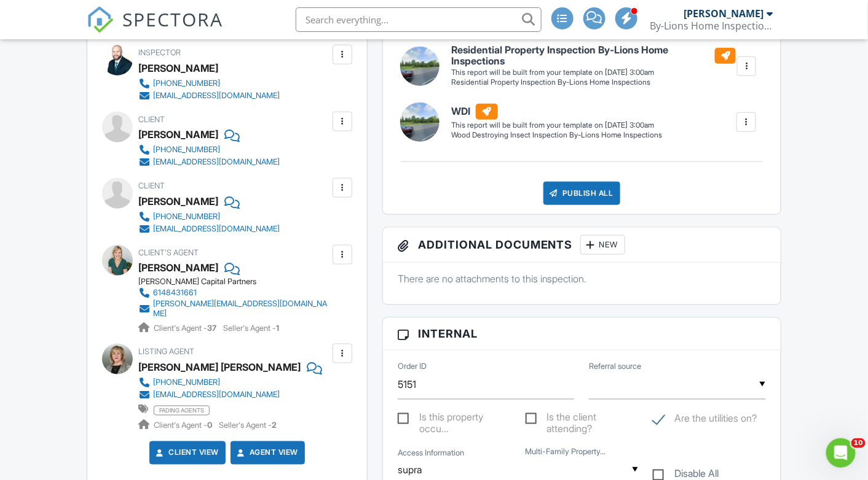 The width and height of the screenshot is (868, 480). What do you see at coordinates (210, 426) in the screenshot?
I see `strong: 0` at bounding box center [210, 426].